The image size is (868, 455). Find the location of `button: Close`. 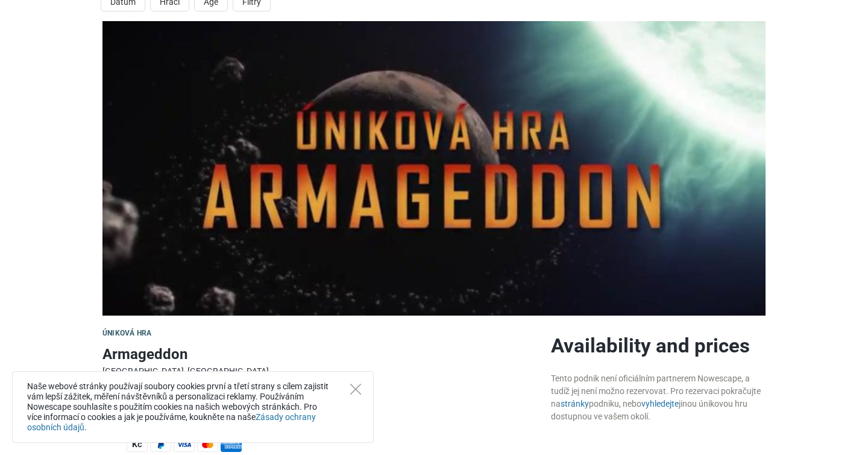

button: Close is located at coordinates (356, 389).